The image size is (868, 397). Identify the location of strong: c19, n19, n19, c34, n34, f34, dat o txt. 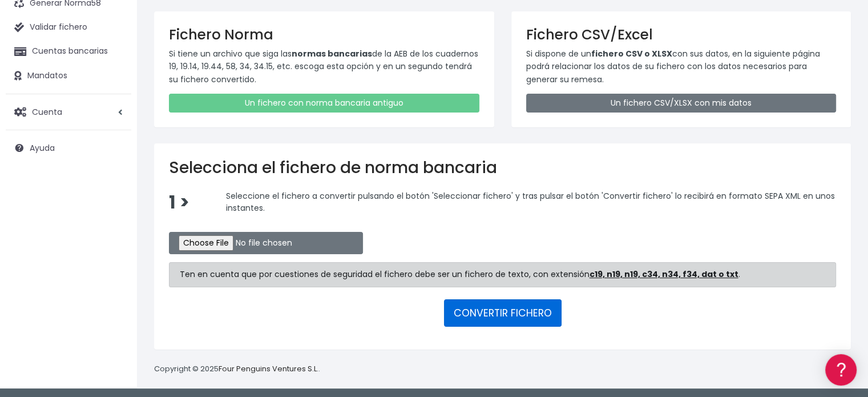
(664, 274).